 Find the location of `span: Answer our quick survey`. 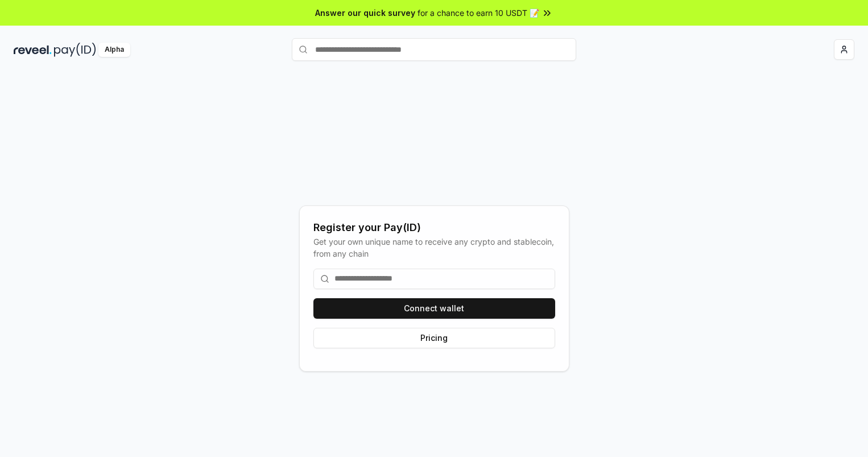

span: Answer our quick survey is located at coordinates (365, 13).